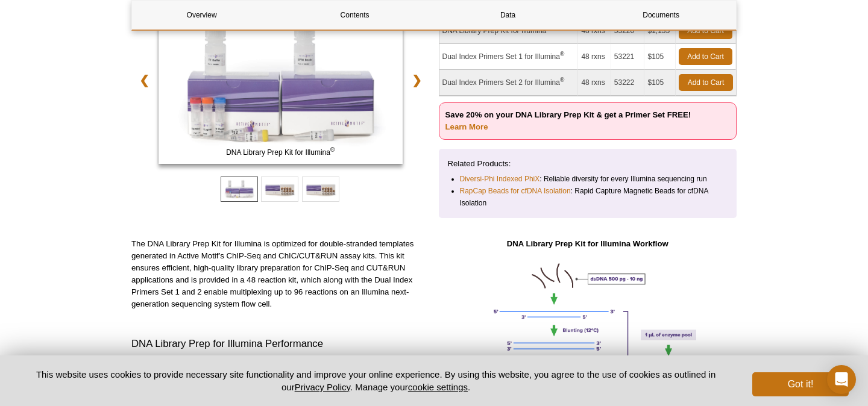 The image size is (868, 406). I want to click on div: Open Intercom Messenger, so click(842, 380).